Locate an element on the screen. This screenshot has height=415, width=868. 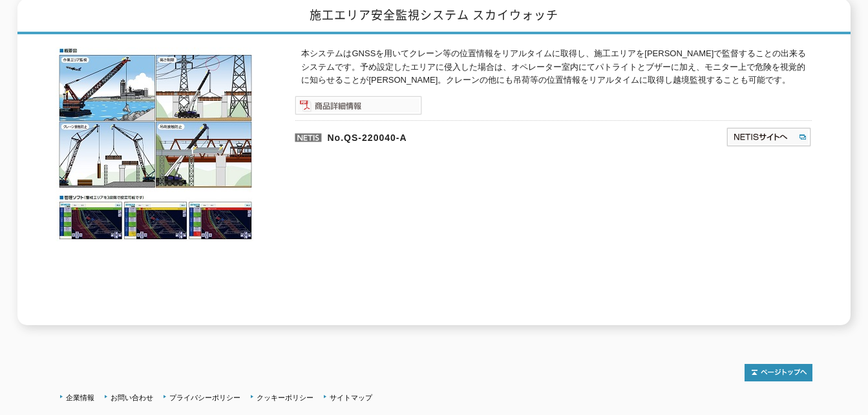
a: クッキーポリシー is located at coordinates (285, 397).